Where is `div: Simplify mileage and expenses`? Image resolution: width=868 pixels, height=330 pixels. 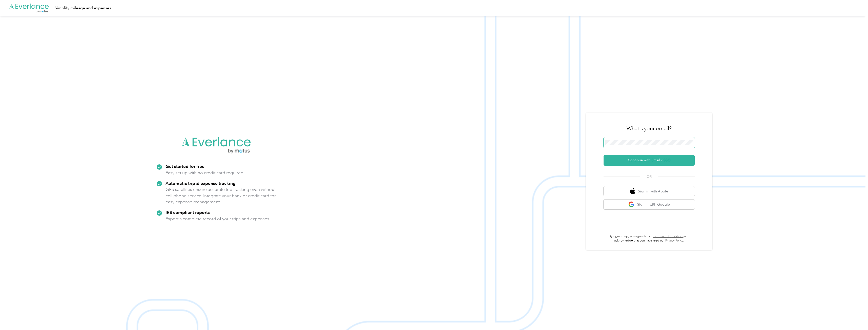 div: Simplify mileage and expenses is located at coordinates (83, 8).